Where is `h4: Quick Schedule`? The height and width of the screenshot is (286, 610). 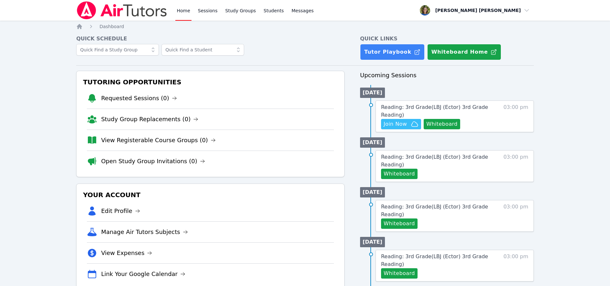
h4: Quick Schedule is located at coordinates (210, 39).